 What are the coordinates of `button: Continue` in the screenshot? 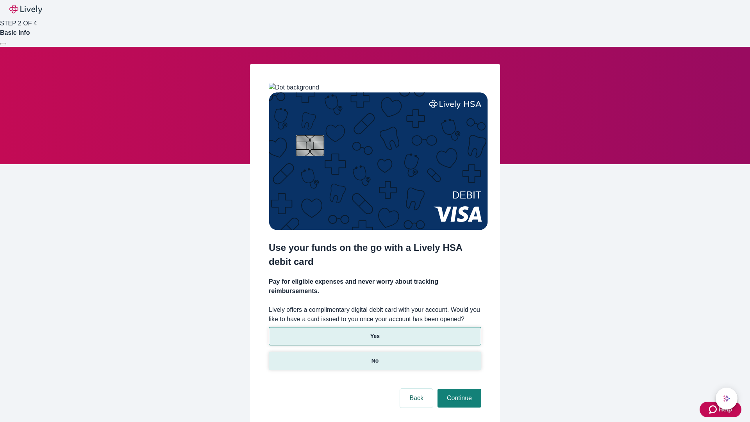 It's located at (459, 398).